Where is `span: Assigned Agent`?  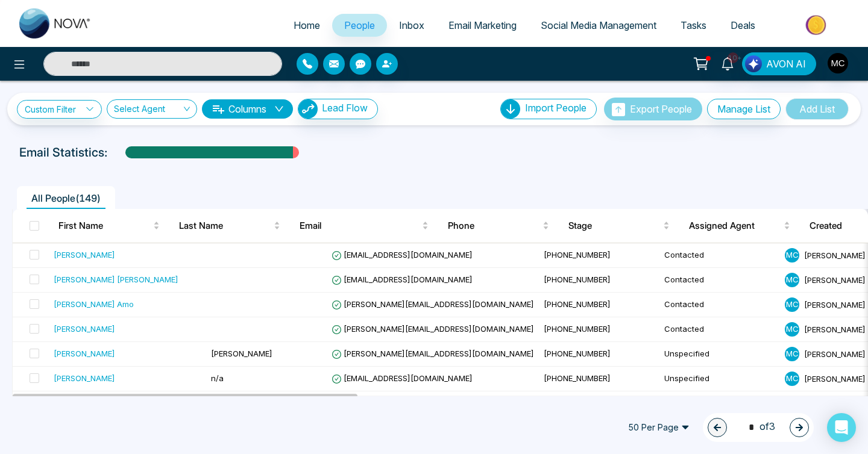
span: Assigned Agent is located at coordinates (735, 226).